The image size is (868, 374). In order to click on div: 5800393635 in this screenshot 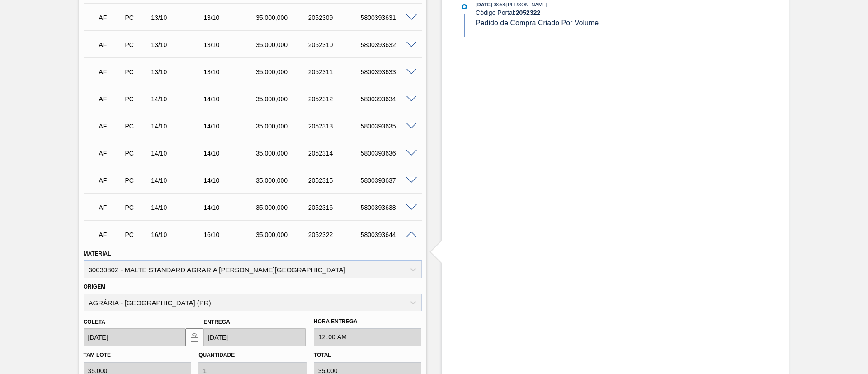, I will do `click(388, 126)`.